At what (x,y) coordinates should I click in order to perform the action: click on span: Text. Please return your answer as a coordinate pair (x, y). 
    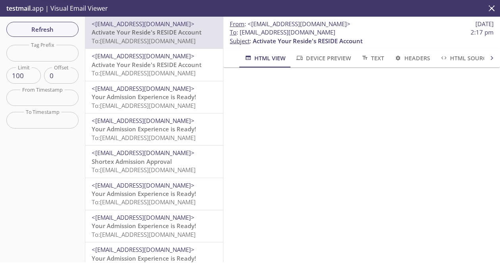
    Looking at the image, I should click on (372, 58).